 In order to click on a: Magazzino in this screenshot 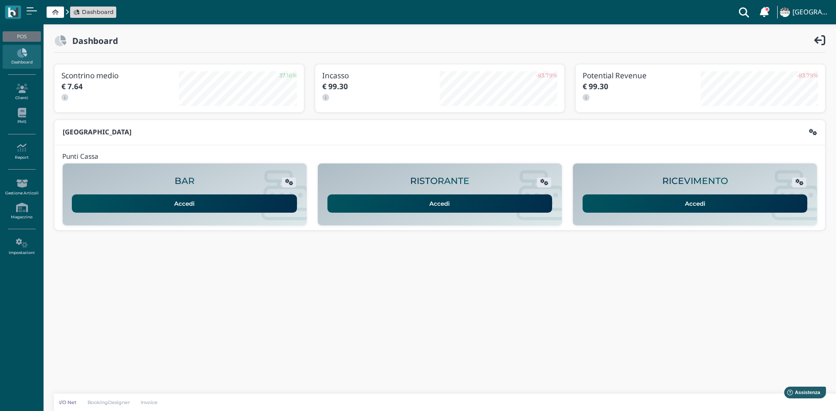, I will do `click(21, 211)`.